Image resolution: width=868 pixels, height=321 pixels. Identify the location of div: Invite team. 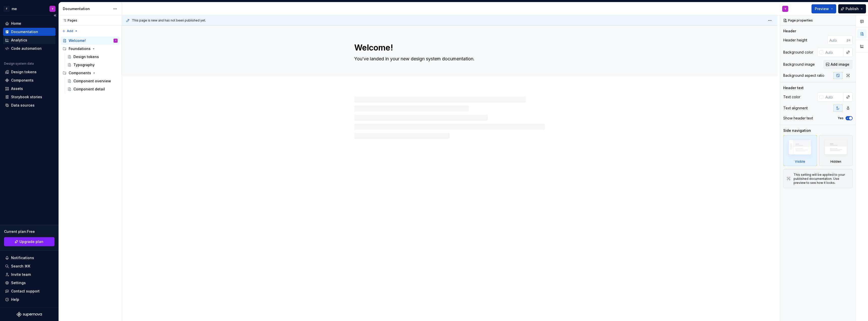
(21, 274).